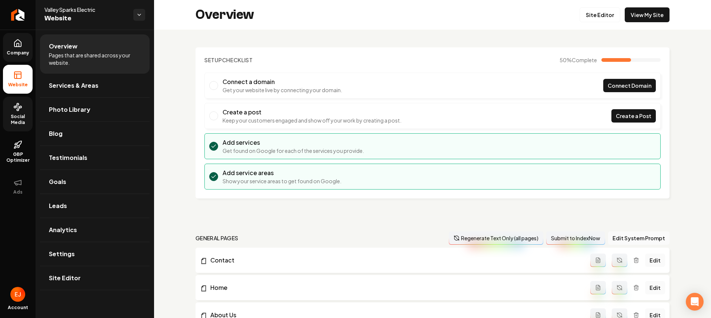 This screenshot has width=711, height=318. What do you see at coordinates (58, 206) in the screenshot?
I see `span: Leads` at bounding box center [58, 206].